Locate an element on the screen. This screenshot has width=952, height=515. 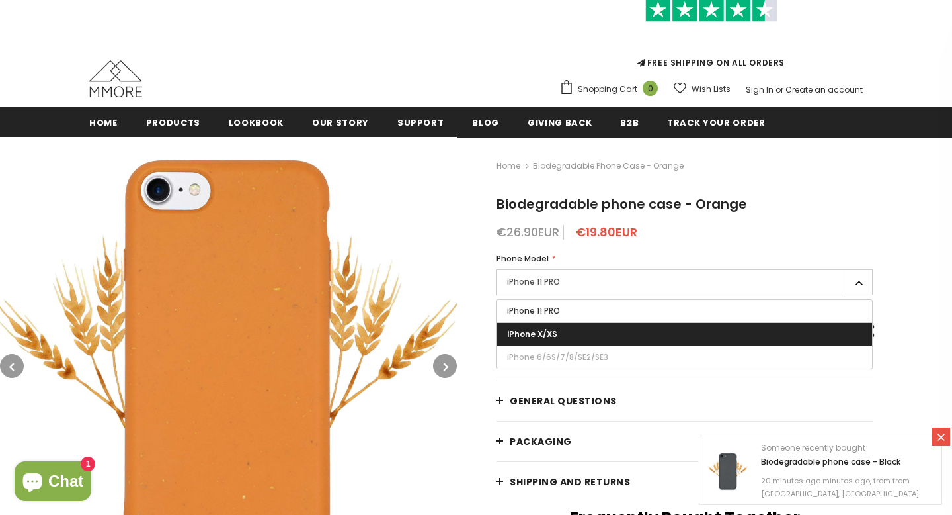
span: support is located at coordinates (421, 122).